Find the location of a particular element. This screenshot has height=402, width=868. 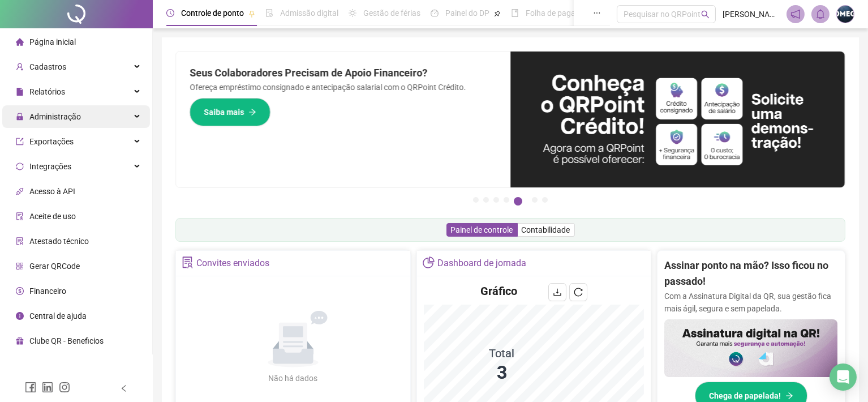

span: file-done is located at coordinates (270, 13).